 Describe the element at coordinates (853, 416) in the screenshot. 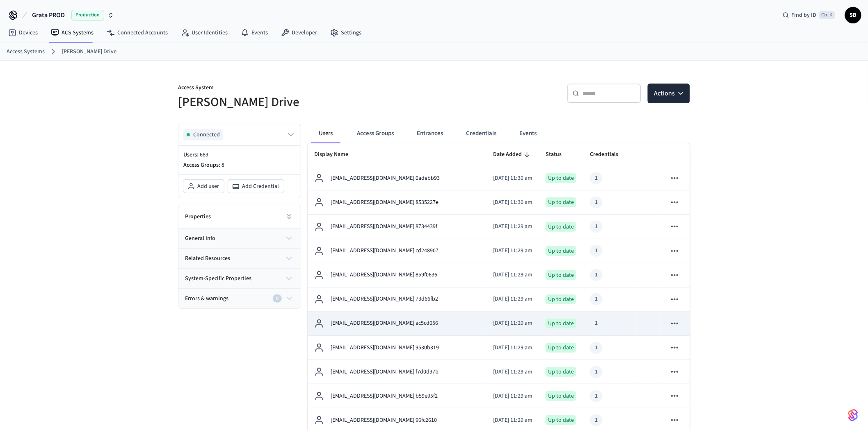

I see `img: SeamLogoGradient.69752ec5.svg` at that location.